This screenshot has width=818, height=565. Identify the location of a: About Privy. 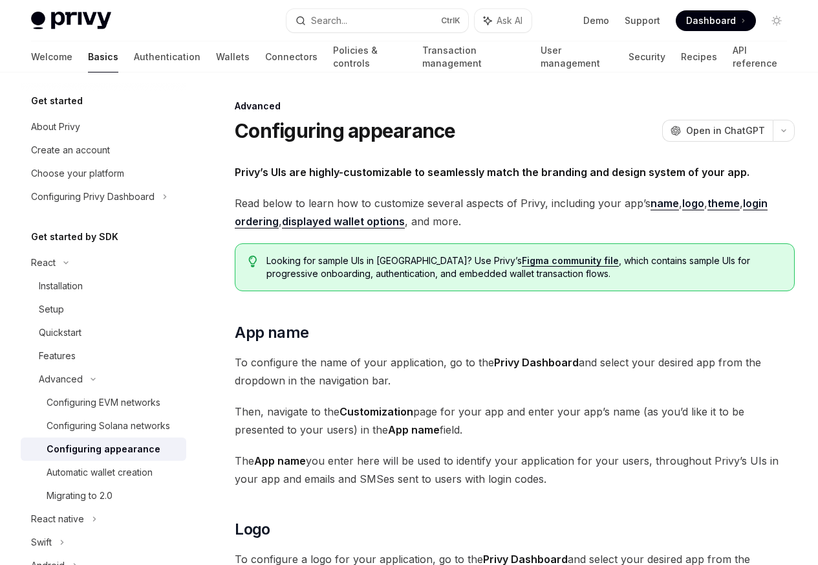
(103, 127).